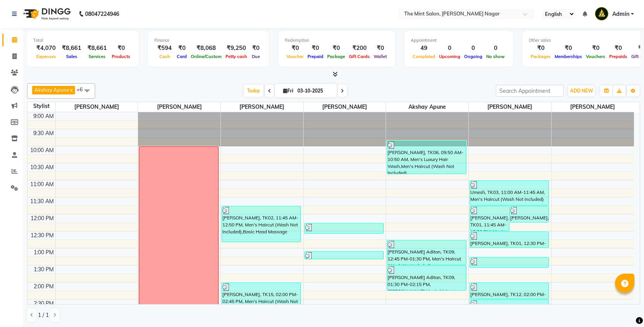 This screenshot has height=327, width=644. I want to click on div: 9:00 AM, so click(43, 116).